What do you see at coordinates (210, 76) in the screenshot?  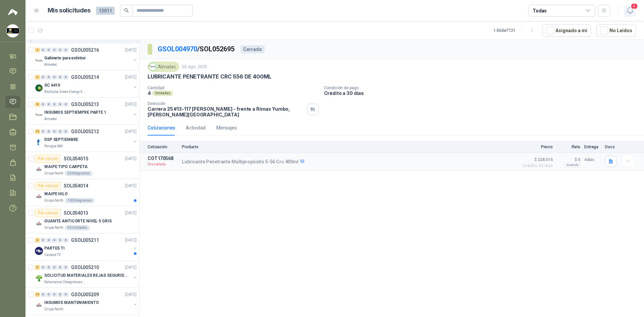 I see `p: LUBRICANTE PENETRANTE CRC 556 DE 400ML` at bounding box center [210, 76].